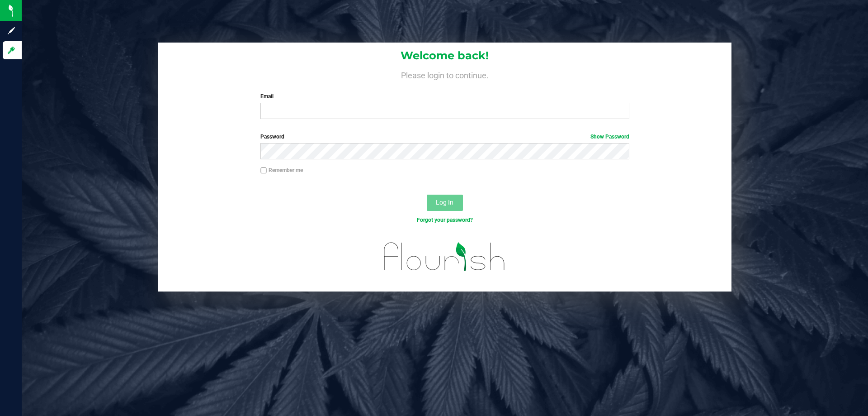  I want to click on label: Email, so click(445, 97).